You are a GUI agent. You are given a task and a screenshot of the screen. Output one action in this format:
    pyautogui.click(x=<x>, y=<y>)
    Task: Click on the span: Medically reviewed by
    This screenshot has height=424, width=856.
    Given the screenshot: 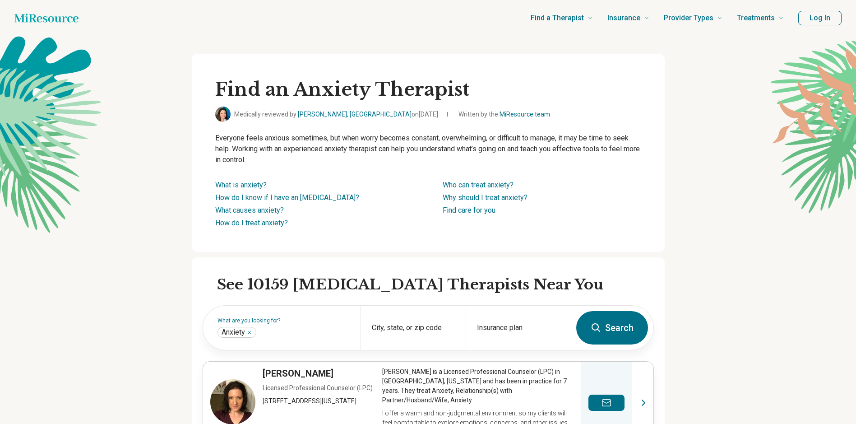 What is the action you would take?
    pyautogui.click(x=336, y=114)
    